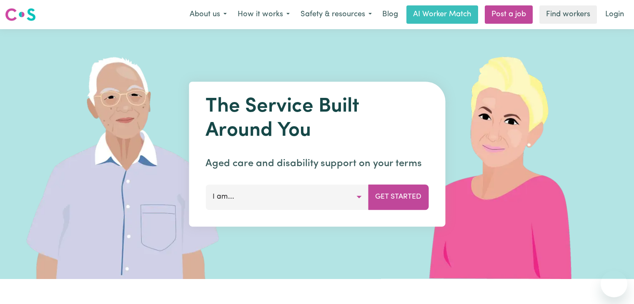  I want to click on a: Find workers, so click(568, 15).